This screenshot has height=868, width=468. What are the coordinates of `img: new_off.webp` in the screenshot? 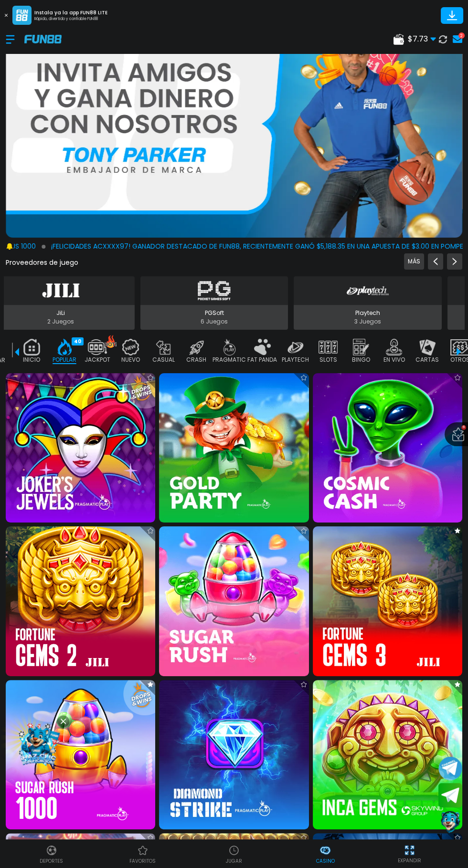 It's located at (130, 347).